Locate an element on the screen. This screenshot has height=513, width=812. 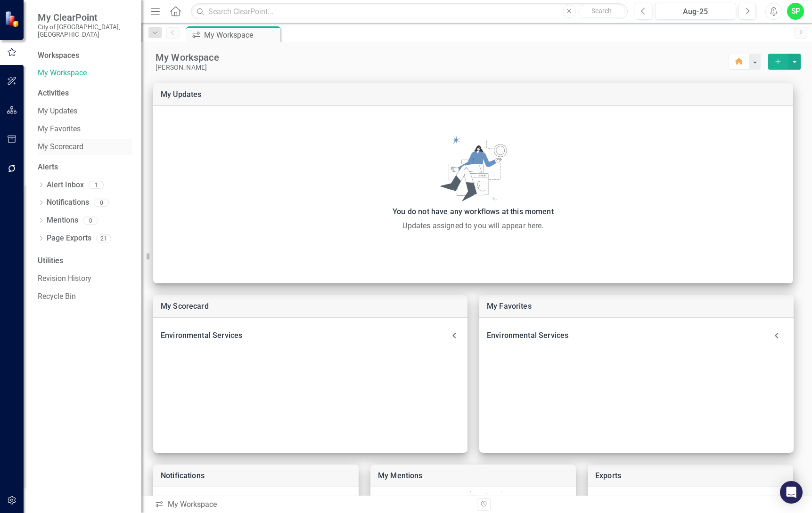
input: Search ClearPoint... is located at coordinates (409, 11).